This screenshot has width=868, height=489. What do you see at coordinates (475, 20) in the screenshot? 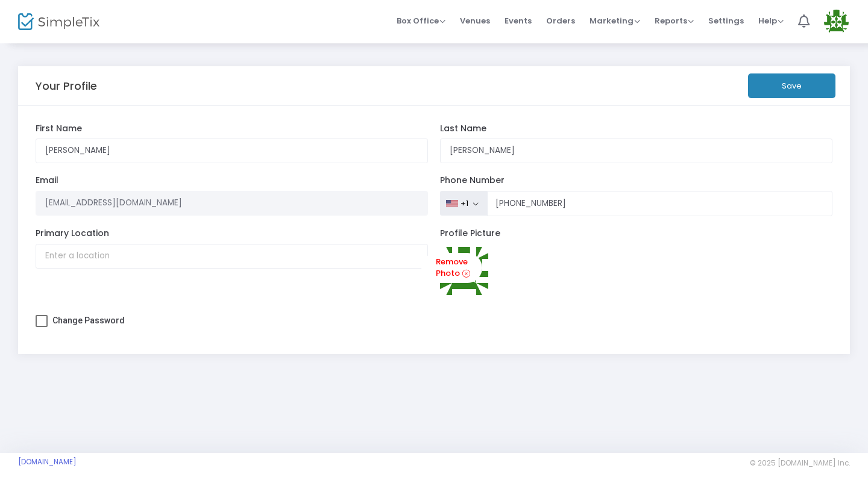
I see `span: Venues` at bounding box center [475, 20].